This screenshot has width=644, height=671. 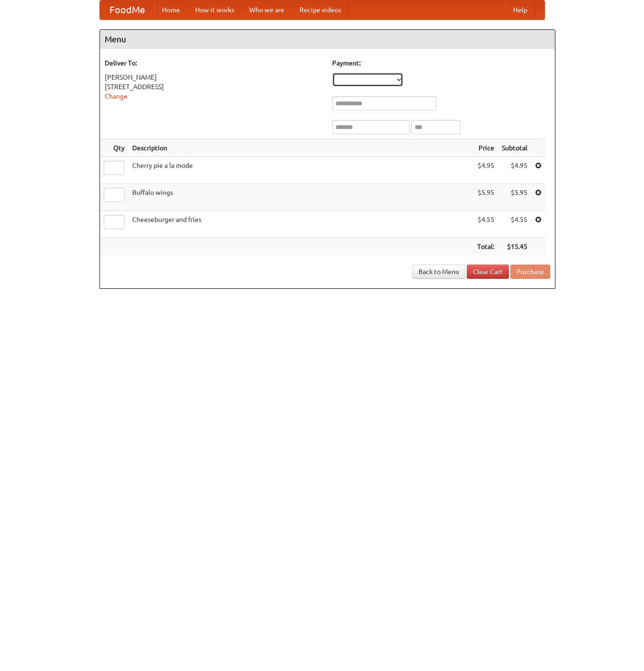 What do you see at coordinates (171, 10) in the screenshot?
I see `a: Home` at bounding box center [171, 10].